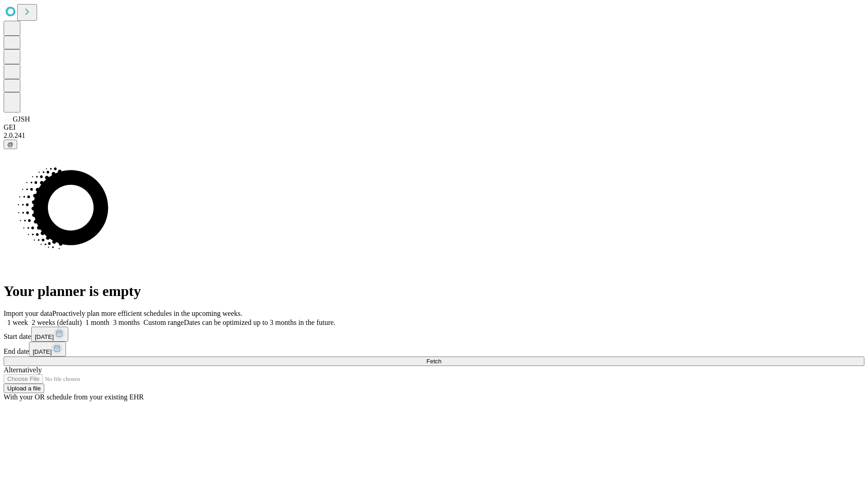 The image size is (868, 488). Describe the element at coordinates (434, 349) in the screenshot. I see `div: End date` at that location.